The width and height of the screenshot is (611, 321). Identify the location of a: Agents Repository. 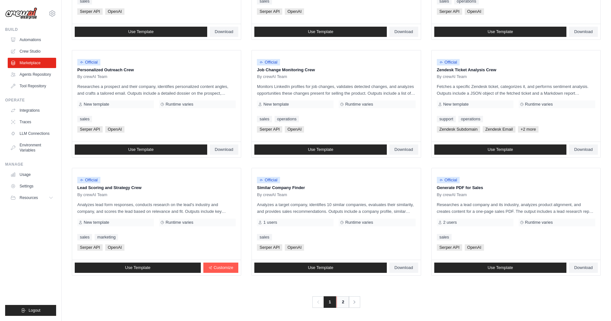
(32, 74).